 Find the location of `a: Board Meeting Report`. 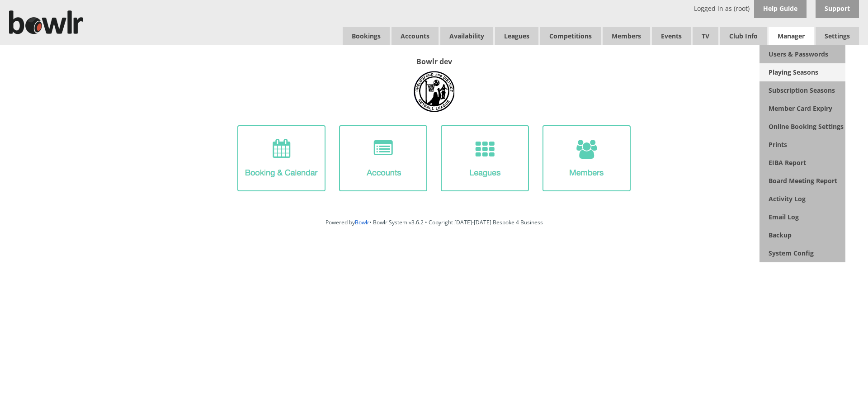

a: Board Meeting Report is located at coordinates (803, 181).